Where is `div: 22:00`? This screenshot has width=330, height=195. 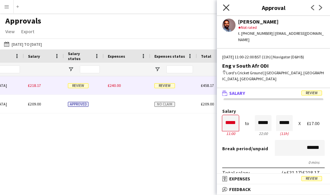 div: 22:00 is located at coordinates (263, 134).